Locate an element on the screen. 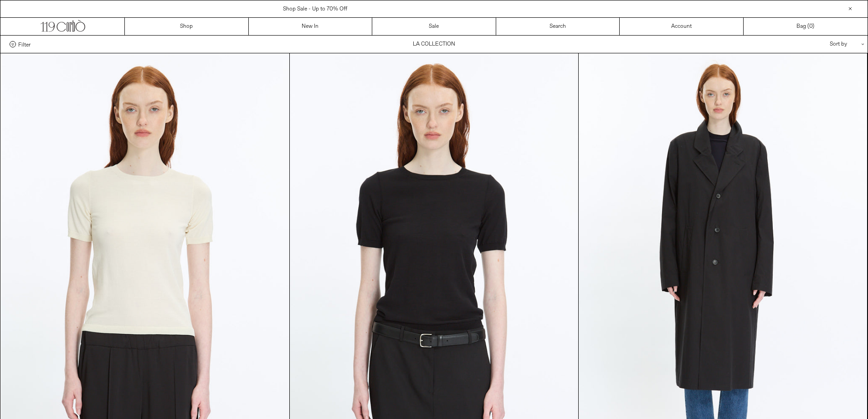 The height and width of the screenshot is (419, 868). a: Sale is located at coordinates (434, 26).